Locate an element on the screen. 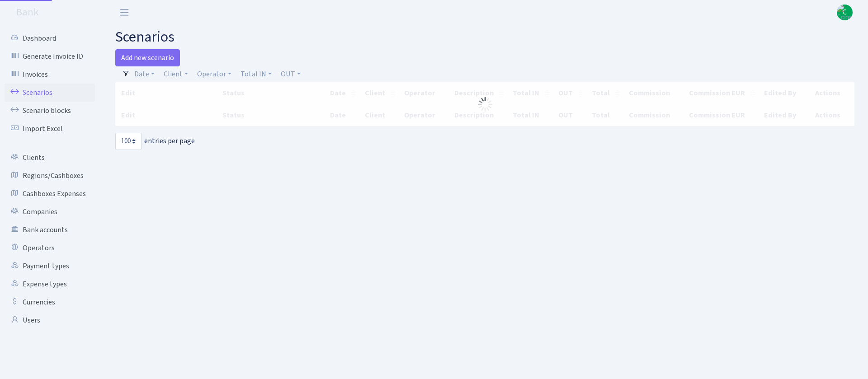 The height and width of the screenshot is (379, 868). a: Dashboard is located at coordinates (50, 38).